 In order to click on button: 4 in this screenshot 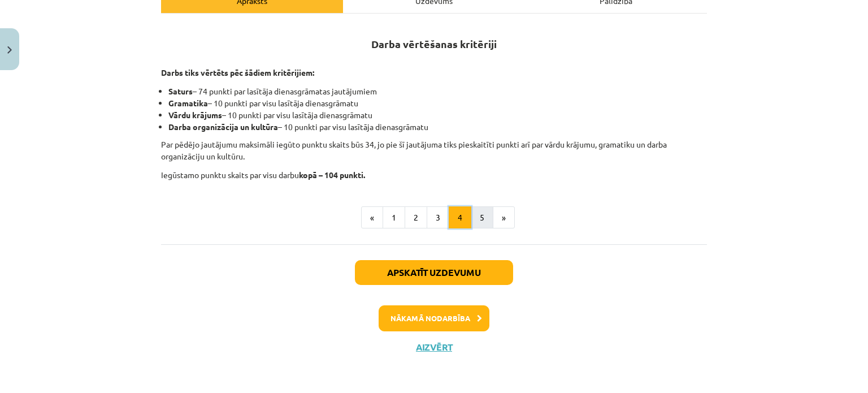, I will do `click(460, 218)`.